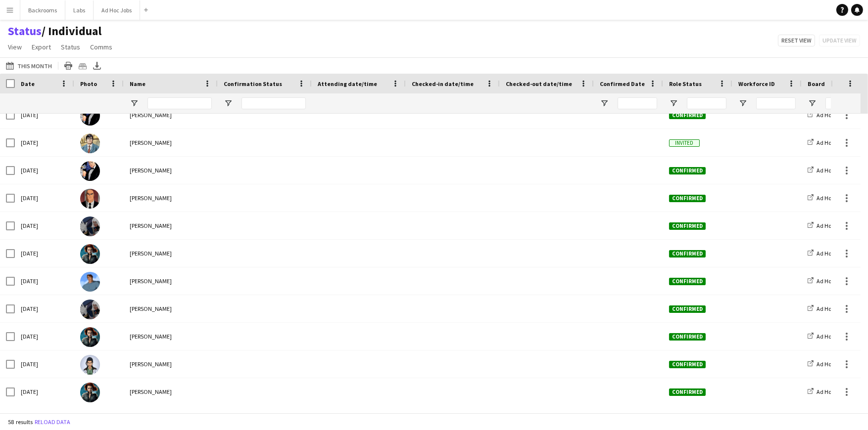 Image resolution: width=868 pixels, height=430 pixels. Describe the element at coordinates (71, 31) in the screenshot. I see `span: Individual` at that location.